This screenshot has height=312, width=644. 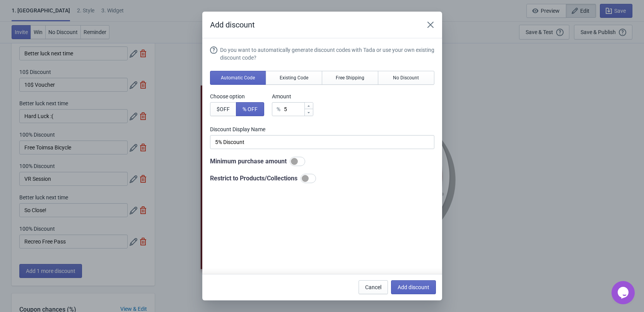 I want to click on span: No Discount, so click(x=406, y=78).